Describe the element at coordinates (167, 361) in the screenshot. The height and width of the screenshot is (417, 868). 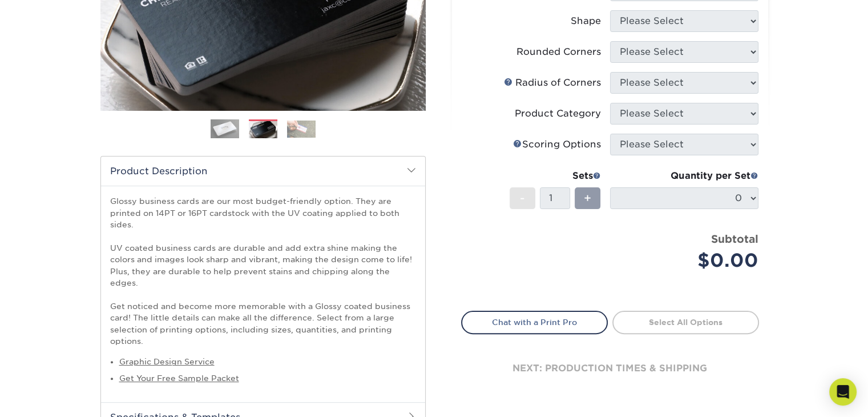
I see `a: Graphic Design Service` at that location.